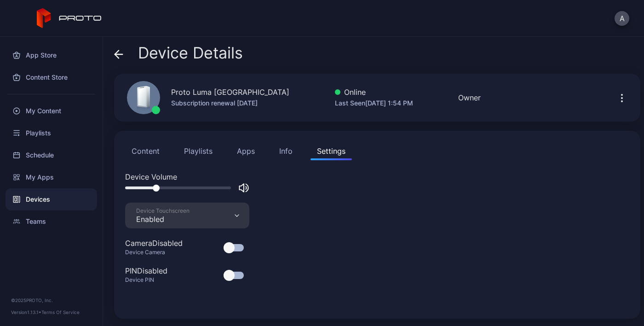 Image resolution: width=644 pixels, height=326 pixels. I want to click on div: Schedule, so click(51, 155).